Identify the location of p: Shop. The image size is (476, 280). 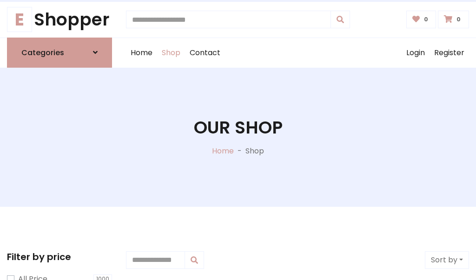
(254, 151).